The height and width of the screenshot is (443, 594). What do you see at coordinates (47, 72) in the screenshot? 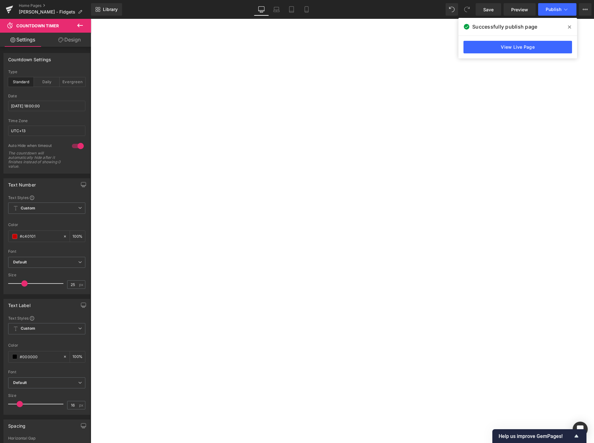
I see `div: Type` at bounding box center [47, 72].